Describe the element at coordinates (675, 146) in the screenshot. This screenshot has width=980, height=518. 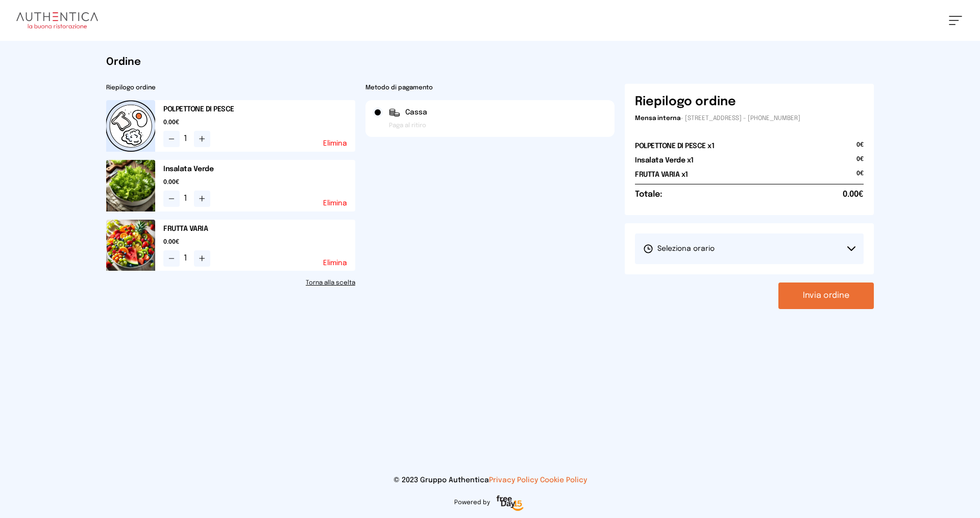
I see `h2: POLPETTONE DI PESCE x1` at that location.